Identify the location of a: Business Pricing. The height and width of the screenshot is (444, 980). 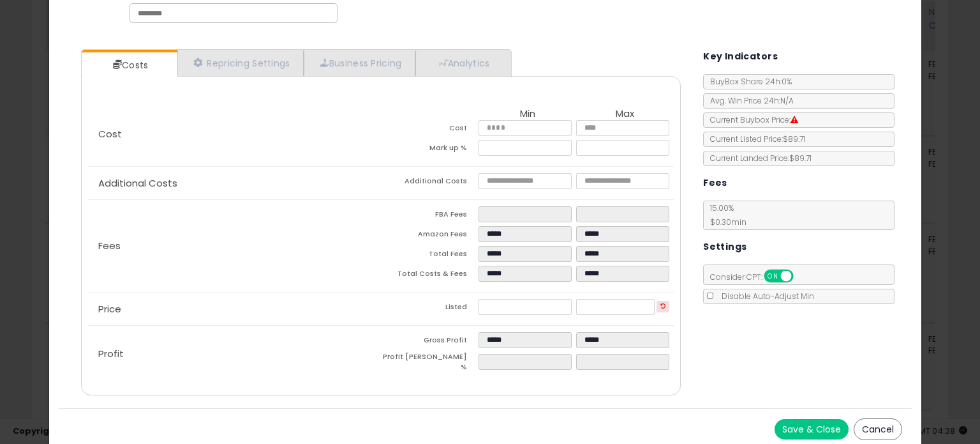
(360, 63).